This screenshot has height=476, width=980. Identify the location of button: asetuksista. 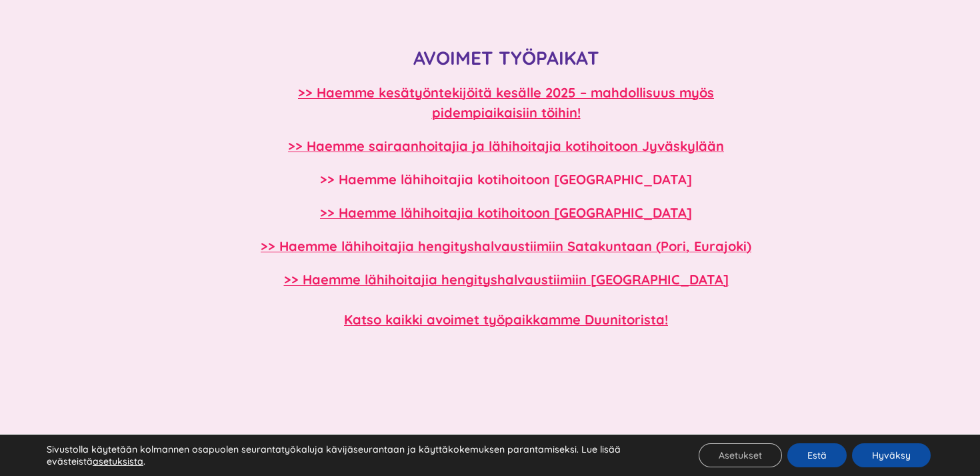
(118, 461).